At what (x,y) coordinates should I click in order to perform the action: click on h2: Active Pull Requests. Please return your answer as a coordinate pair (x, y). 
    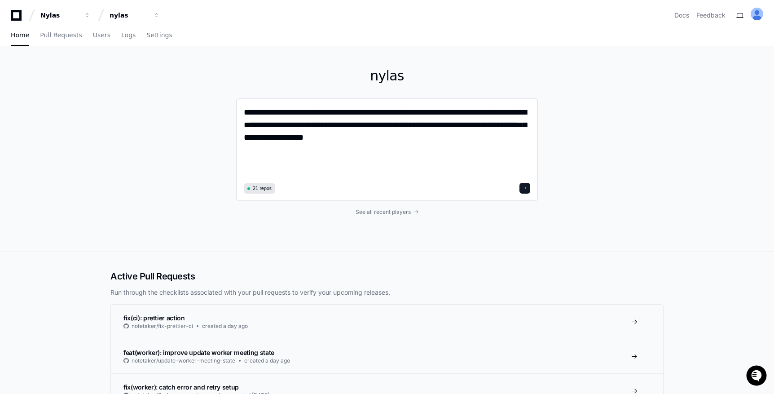
    Looking at the image, I should click on (387, 276).